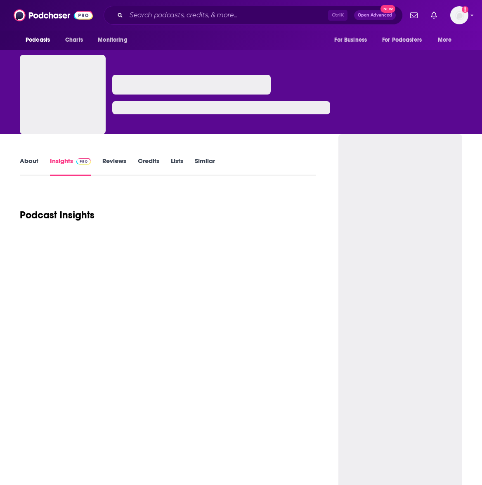 This screenshot has width=482, height=485. What do you see at coordinates (460, 15) in the screenshot?
I see `span: Logged in as evankrask` at bounding box center [460, 15].